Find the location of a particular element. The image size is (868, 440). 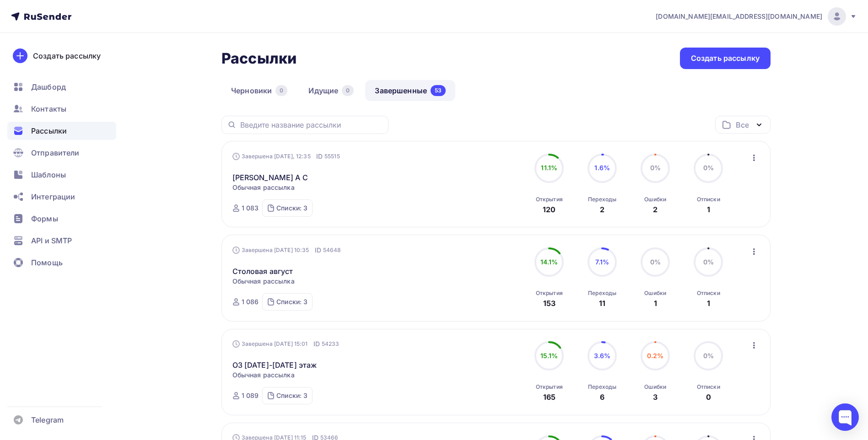

input: Введите название рассылки is located at coordinates (312, 125).